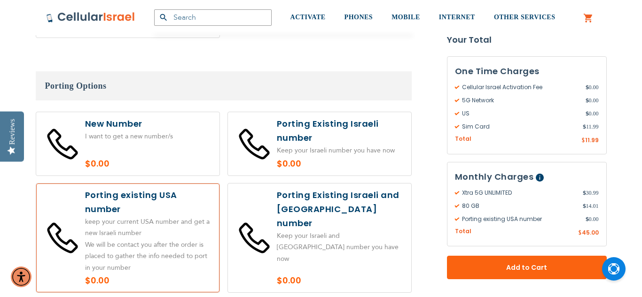 The width and height of the screenshot is (642, 297). What do you see at coordinates (527, 268) in the screenshot?
I see `button: Add to Cart` at bounding box center [527, 268].